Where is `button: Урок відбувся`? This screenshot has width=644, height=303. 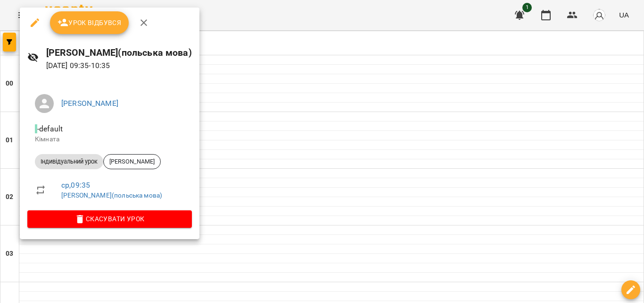 button: Урок відбувся is located at coordinates (89, 23).